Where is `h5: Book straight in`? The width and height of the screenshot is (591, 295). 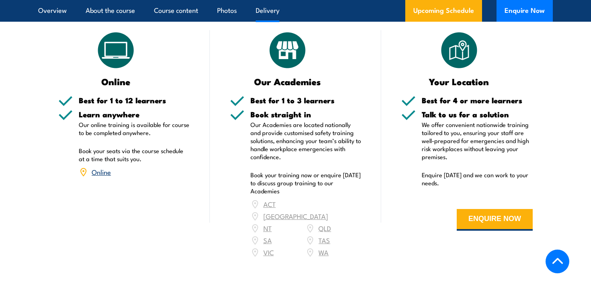
h5: Book straight in is located at coordinates (306, 114).